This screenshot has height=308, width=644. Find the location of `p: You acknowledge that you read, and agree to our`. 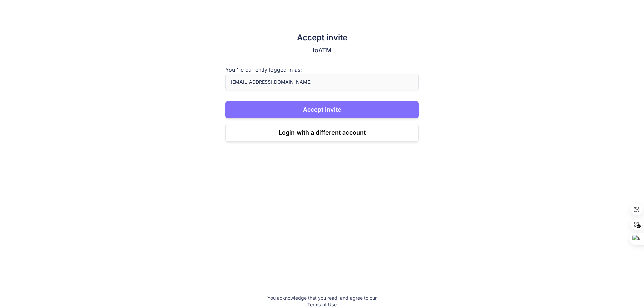

p: You acknowledge that you read, and agree to our is located at coordinates (322, 298).